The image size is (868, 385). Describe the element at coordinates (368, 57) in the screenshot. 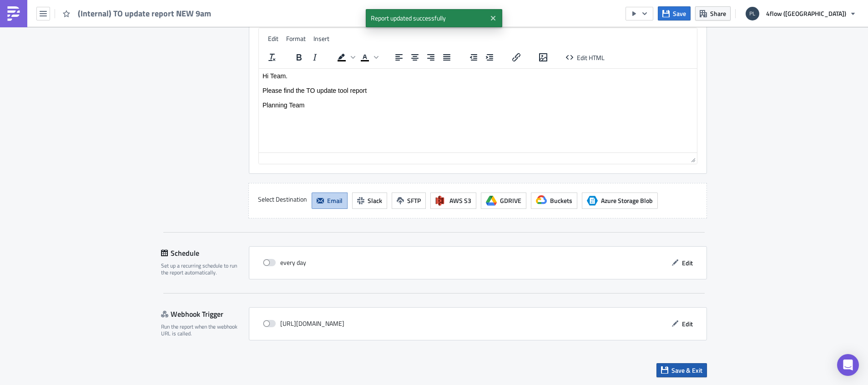

I see `div: Text color` at that location.